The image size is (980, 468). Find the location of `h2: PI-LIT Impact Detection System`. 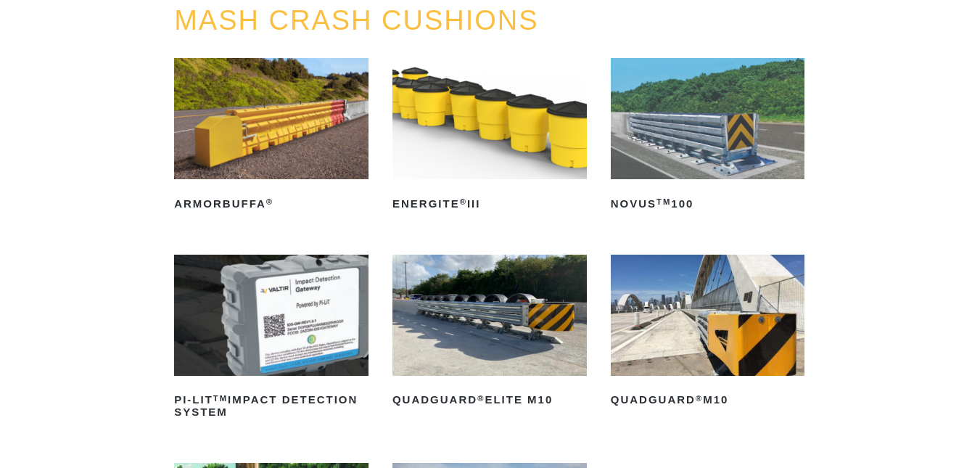

h2: PI-LIT Impact Detection System is located at coordinates (272, 406).